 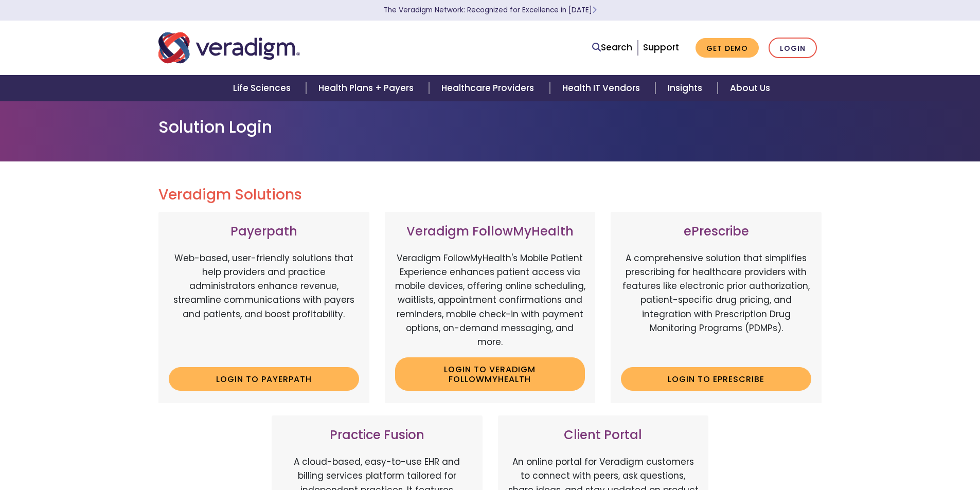 I want to click on h3: Payerpath, so click(x=264, y=232).